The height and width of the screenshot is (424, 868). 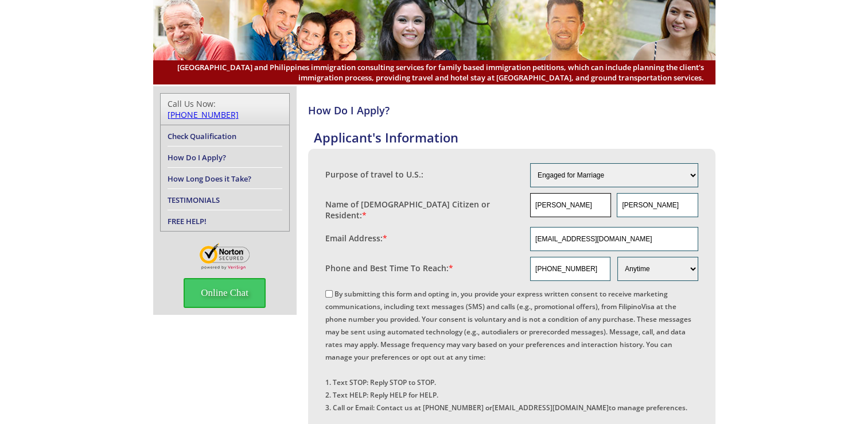 What do you see at coordinates (224, 293) in the screenshot?
I see `span: Online Chat` at bounding box center [224, 293].